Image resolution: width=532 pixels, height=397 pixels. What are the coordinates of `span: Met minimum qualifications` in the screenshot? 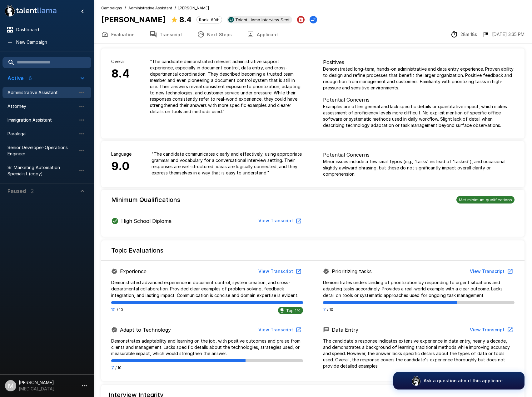 It's located at (486, 200).